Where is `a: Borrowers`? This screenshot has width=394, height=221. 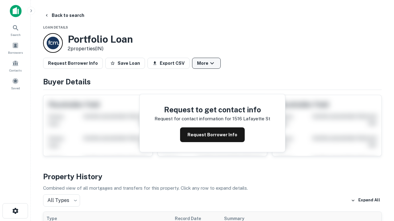
a: Borrowers is located at coordinates (15, 48).